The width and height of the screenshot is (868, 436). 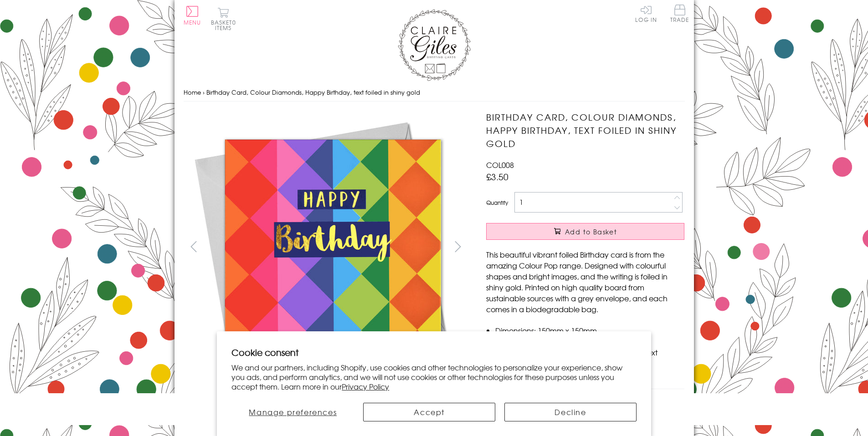 I want to click on button: Basket0 items, so click(x=223, y=19).